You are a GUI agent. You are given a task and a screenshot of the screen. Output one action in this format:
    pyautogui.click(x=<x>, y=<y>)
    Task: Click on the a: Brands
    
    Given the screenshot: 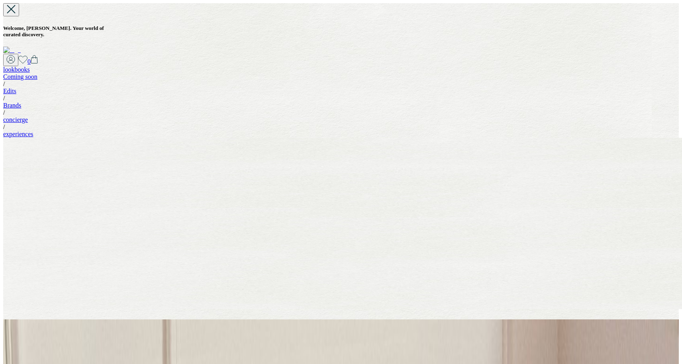 What is the action you would take?
    pyautogui.click(x=12, y=105)
    